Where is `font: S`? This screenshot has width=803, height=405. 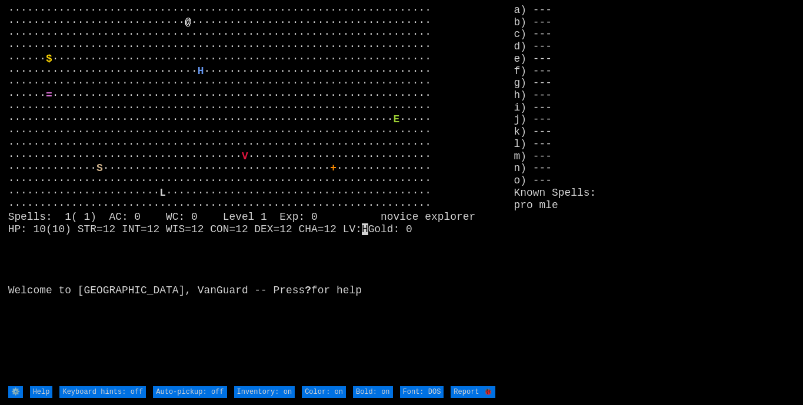
font: S is located at coordinates (99, 168).